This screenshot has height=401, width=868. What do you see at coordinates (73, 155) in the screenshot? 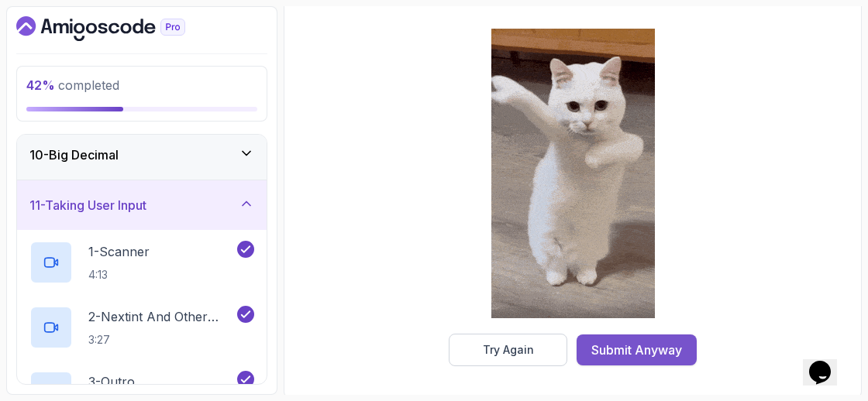
I see `h3: 10 - Big Decimal` at bounding box center [73, 155].